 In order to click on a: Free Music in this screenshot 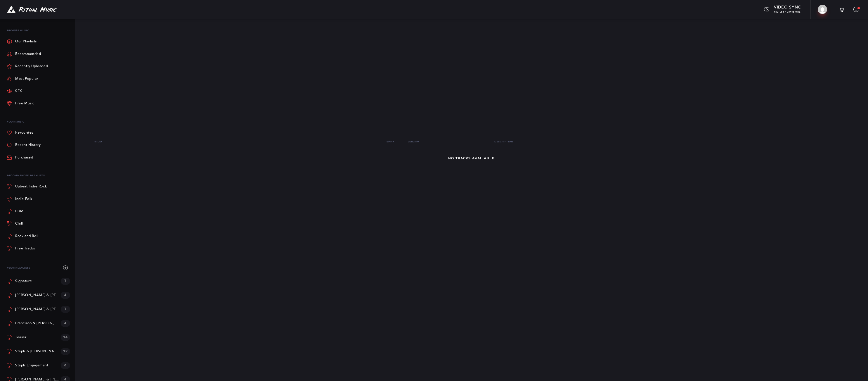, I will do `click(21, 103)`.